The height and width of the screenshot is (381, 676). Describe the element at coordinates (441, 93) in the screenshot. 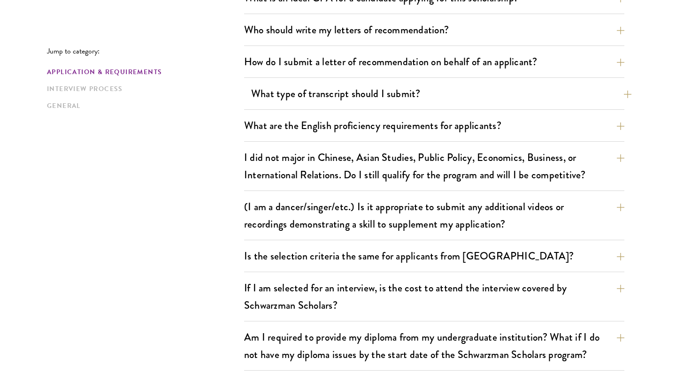

I see `button: What type of transcript should I submit?` at that location.